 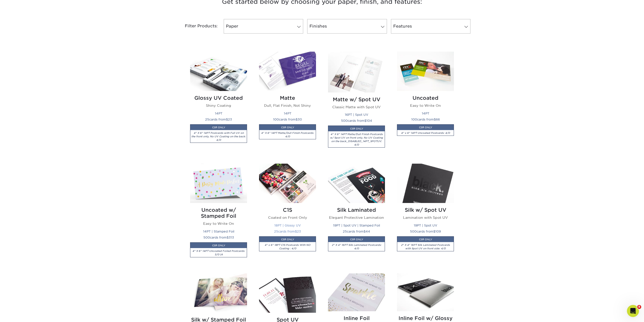 I want to click on h2: Matte, so click(x=287, y=98).